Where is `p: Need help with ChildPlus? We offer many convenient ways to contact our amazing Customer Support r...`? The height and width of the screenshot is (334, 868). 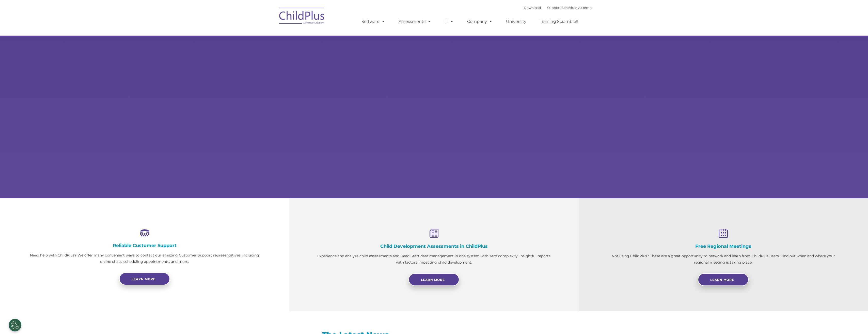
p: Need help with ChildPlus? We offer many convenient ways to contact our amazing Customer Support r... is located at coordinates (145, 258).